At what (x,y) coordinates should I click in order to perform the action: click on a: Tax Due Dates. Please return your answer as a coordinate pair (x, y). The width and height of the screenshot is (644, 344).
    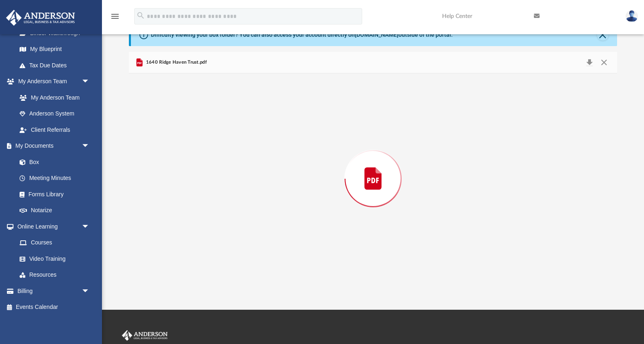
    Looking at the image, I should click on (57, 65).